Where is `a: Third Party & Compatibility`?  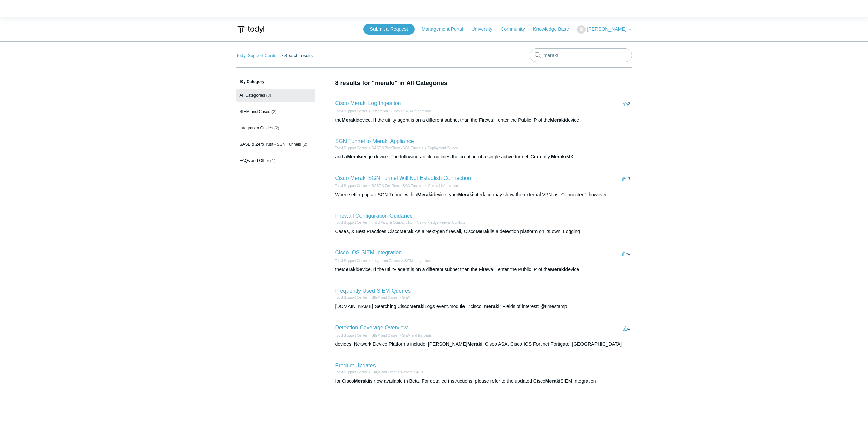 a: Third Party & Compatibility is located at coordinates (392, 223).